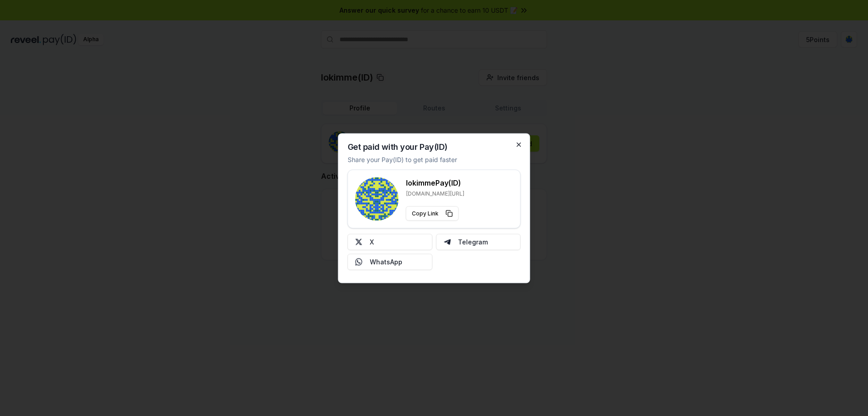 The height and width of the screenshot is (416, 868). I want to click on button: Copy Link, so click(432, 213).